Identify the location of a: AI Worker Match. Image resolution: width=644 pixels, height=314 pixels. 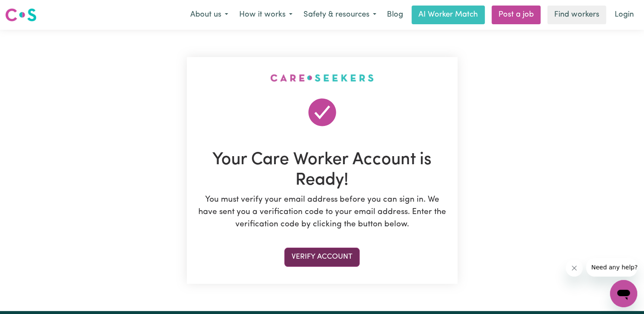
(448, 15).